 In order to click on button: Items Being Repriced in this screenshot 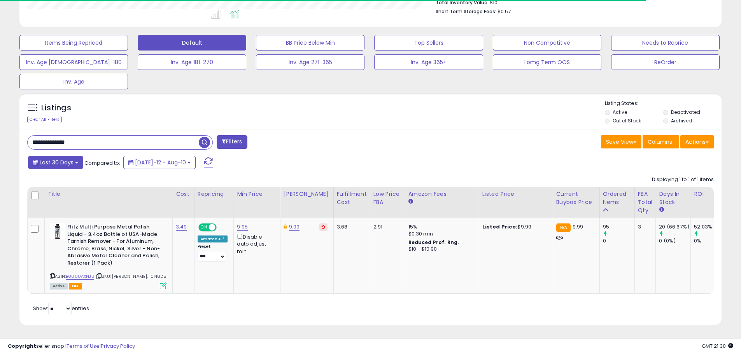, I will do `click(74, 43)`.